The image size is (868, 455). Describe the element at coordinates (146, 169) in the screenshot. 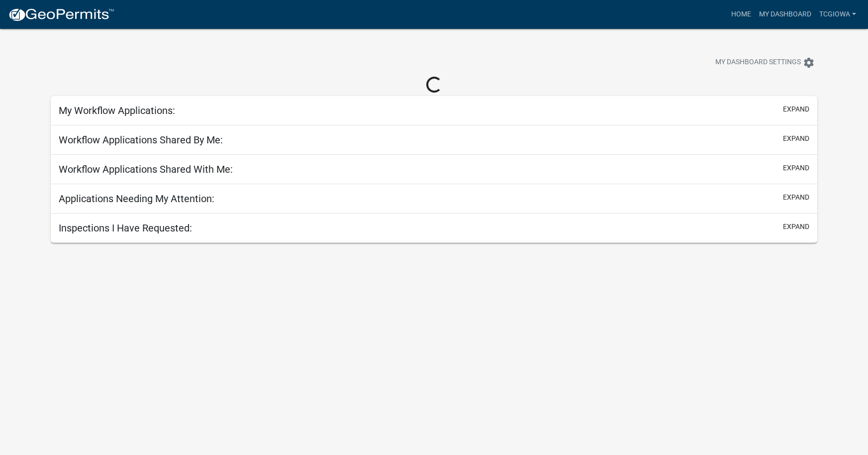

I see `h5: Workflow Applications Shared With Me:` at that location.